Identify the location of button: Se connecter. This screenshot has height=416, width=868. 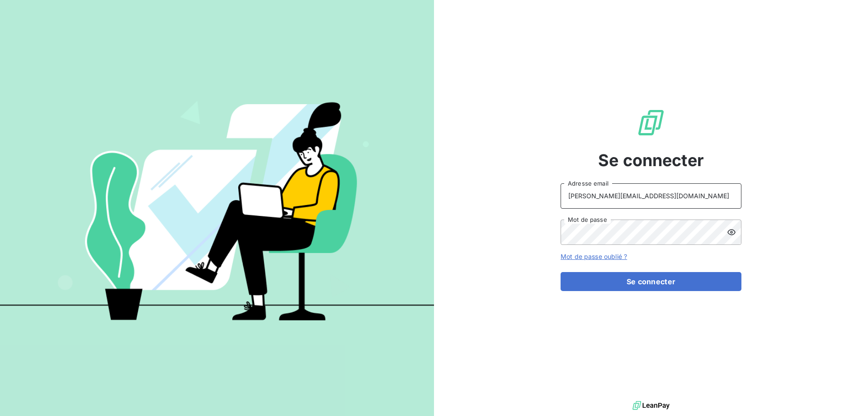
(651, 282).